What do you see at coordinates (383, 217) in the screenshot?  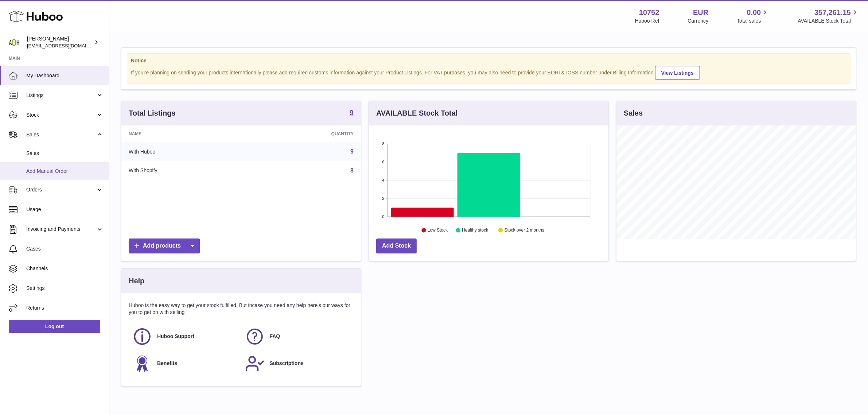 I see `text: 0` at bounding box center [383, 217].